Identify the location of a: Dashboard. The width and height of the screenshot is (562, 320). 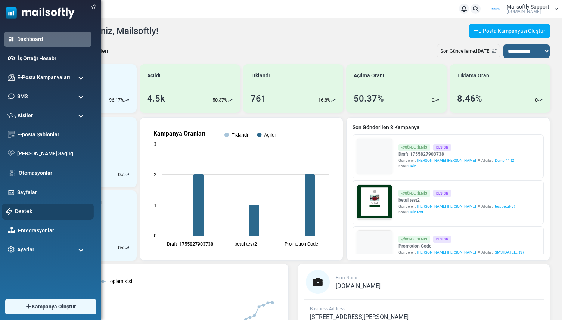
(52, 39).